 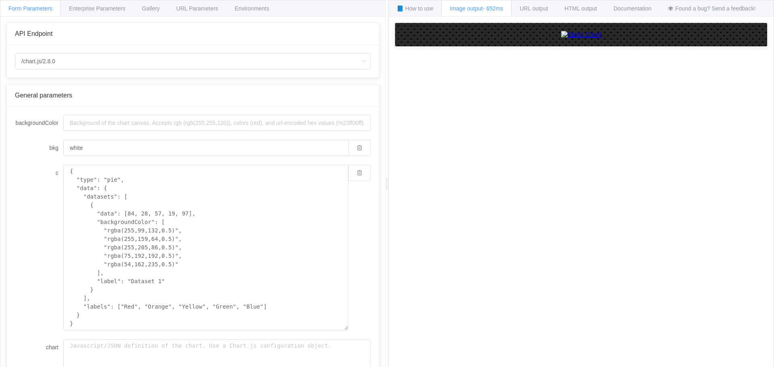 What do you see at coordinates (633, 8) in the screenshot?
I see `span: Documentation` at bounding box center [633, 8].